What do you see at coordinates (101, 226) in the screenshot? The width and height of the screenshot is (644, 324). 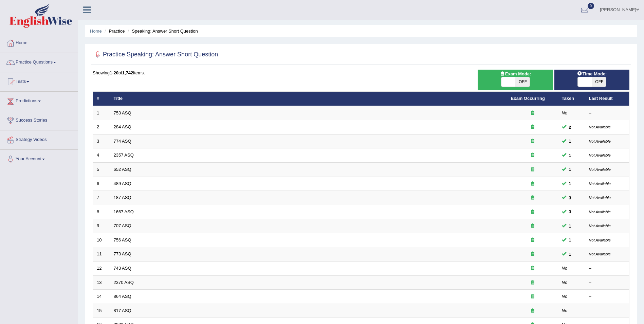 I see `td: 9` at bounding box center [101, 226].